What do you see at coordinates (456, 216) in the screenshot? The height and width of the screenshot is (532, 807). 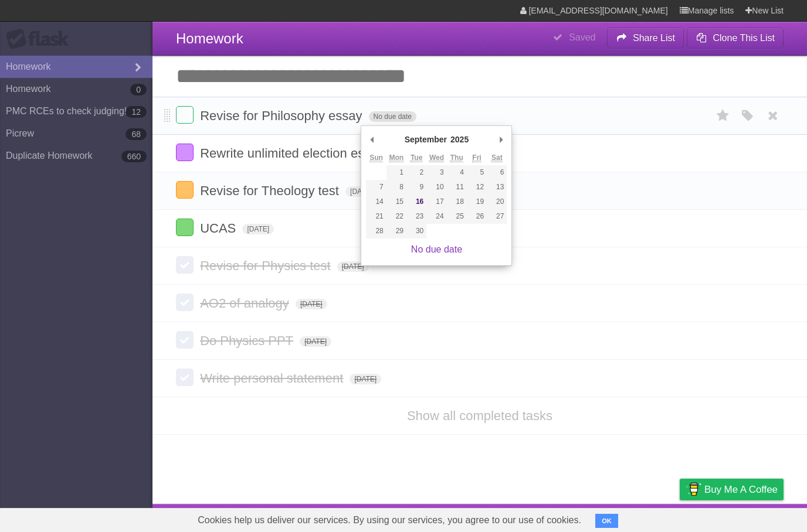 I see `button: 25` at bounding box center [456, 216].